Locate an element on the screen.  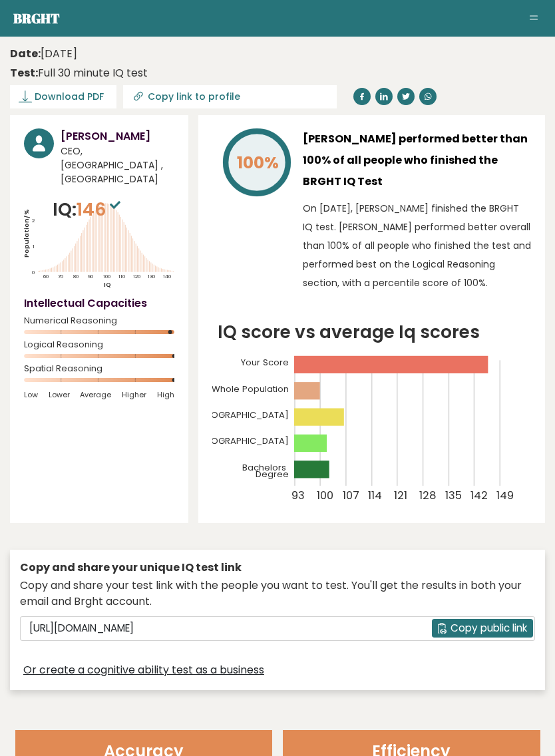
tspan: Population/% is located at coordinates (26, 233).